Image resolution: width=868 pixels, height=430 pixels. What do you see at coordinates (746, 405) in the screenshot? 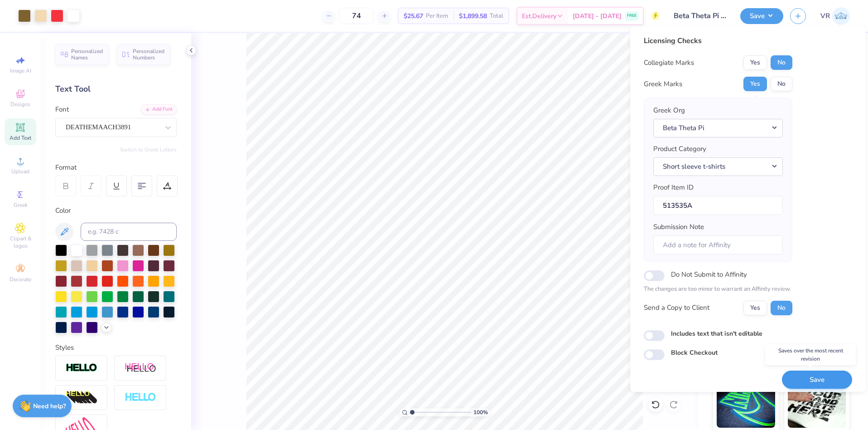
I see `img: Glow in the Dark Ink` at bounding box center [746, 405].